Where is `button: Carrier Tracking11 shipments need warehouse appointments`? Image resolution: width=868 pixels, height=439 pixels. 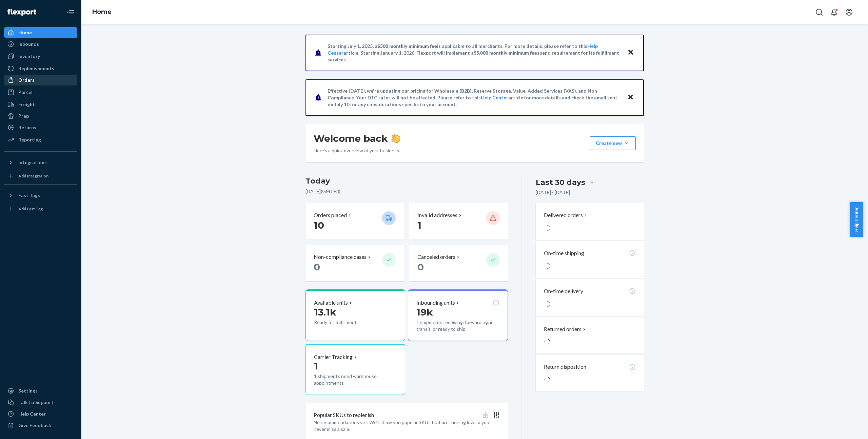 button: Carrier Tracking11 shipments need warehouse appointments is located at coordinates (356, 369).